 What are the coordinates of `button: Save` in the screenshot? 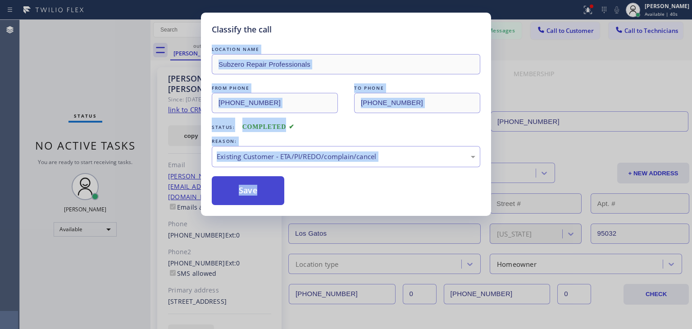 It's located at (248, 190).